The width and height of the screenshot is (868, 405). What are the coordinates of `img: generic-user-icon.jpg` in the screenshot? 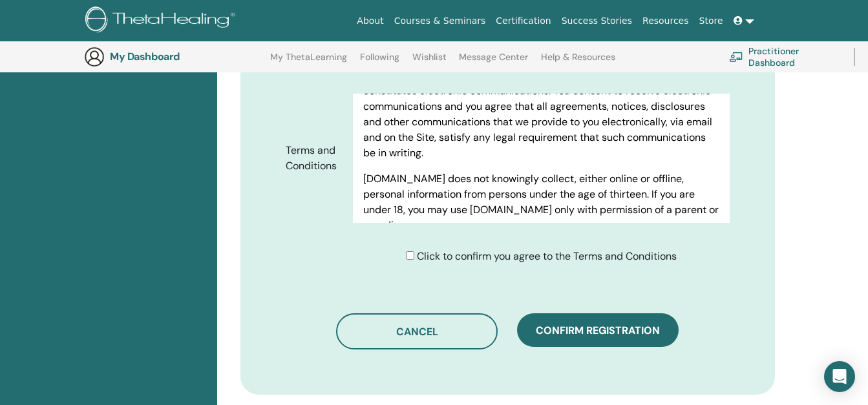 It's located at (94, 57).